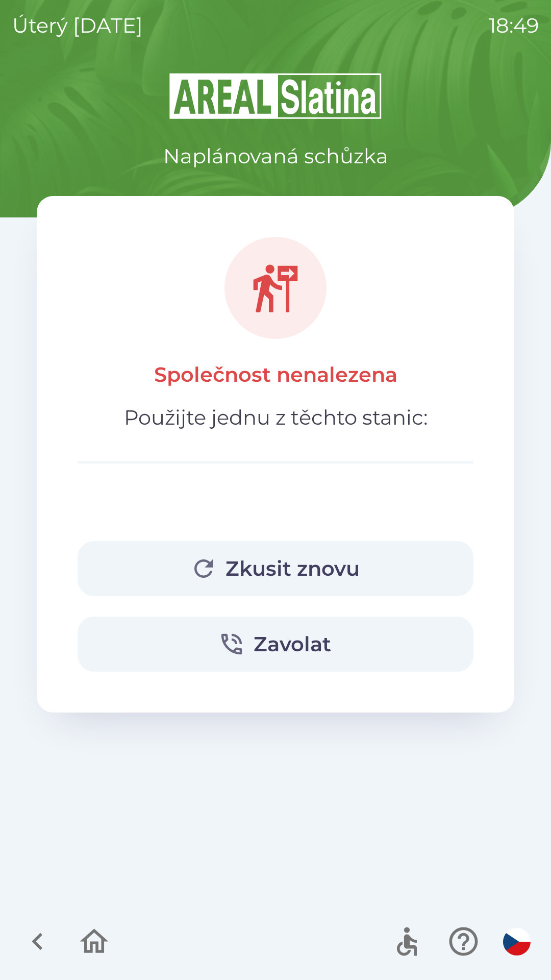 This screenshot has height=980, width=551. Describe the element at coordinates (276, 375) in the screenshot. I see `p: Společnost nenalezena` at that location.